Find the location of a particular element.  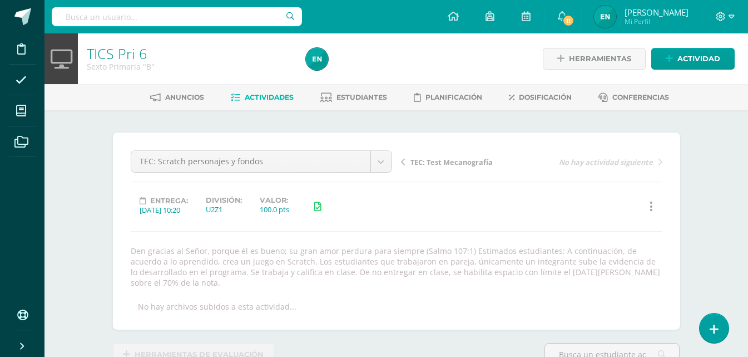

a: Herramientas is located at coordinates (594, 58).